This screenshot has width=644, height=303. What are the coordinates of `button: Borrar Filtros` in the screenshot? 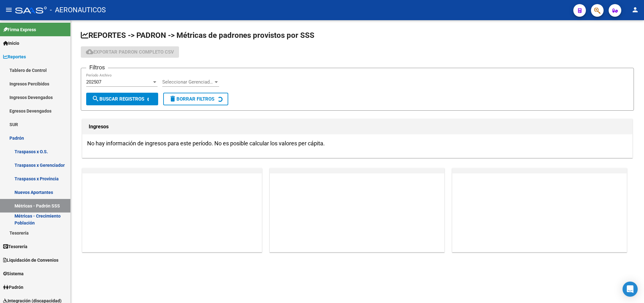 It's located at (196, 99).